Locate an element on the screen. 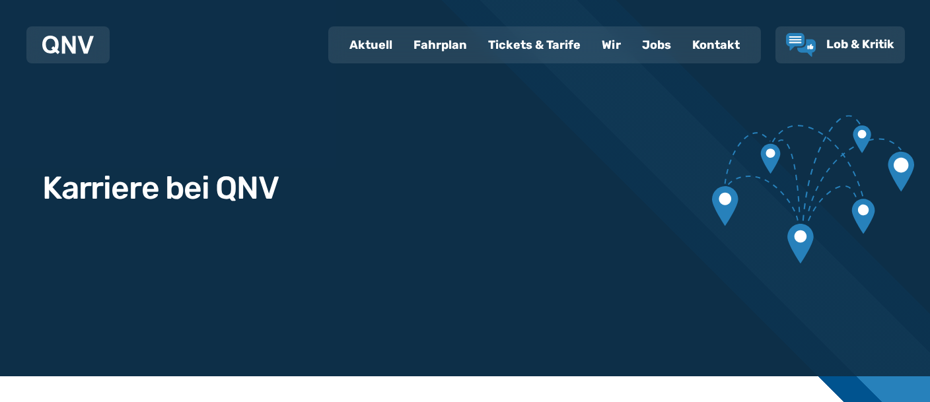 Image resolution: width=930 pixels, height=402 pixels. h1: Karriere bei QNV is located at coordinates (160, 188).